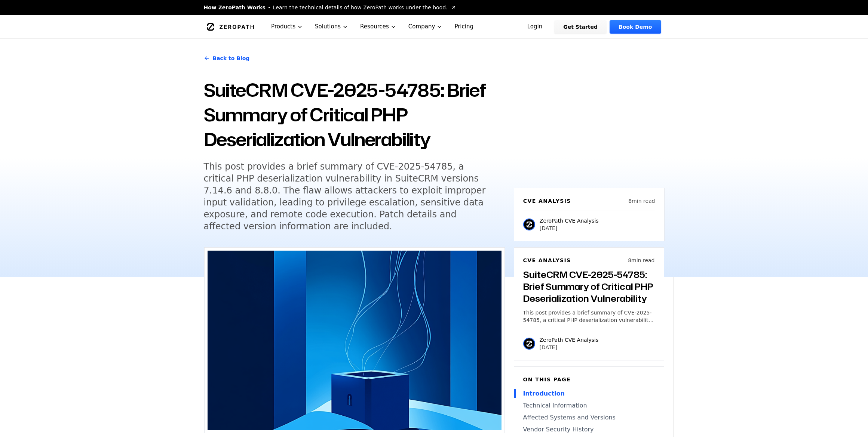 The image size is (868, 437). I want to click on button: Company, so click(425, 26).